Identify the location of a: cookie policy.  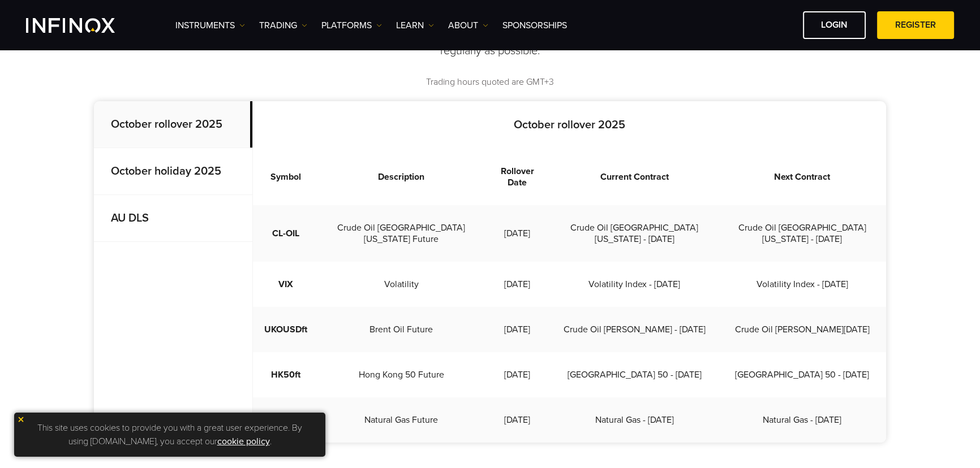
(243, 441).